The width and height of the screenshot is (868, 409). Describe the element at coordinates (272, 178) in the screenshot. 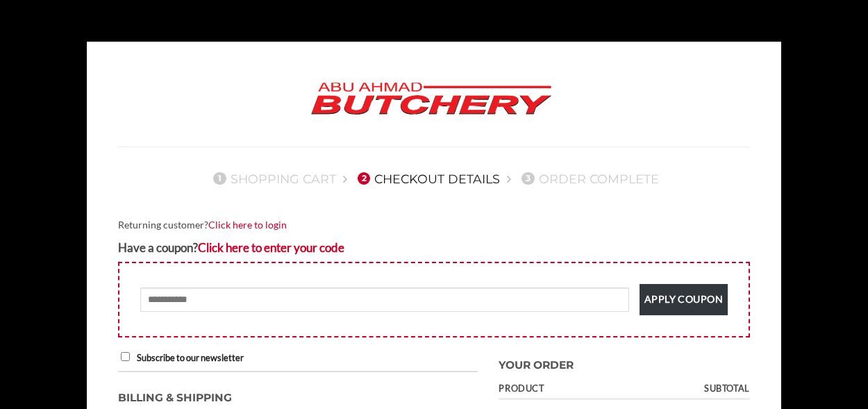

I see `a: 1Shopping Cart` at that location.